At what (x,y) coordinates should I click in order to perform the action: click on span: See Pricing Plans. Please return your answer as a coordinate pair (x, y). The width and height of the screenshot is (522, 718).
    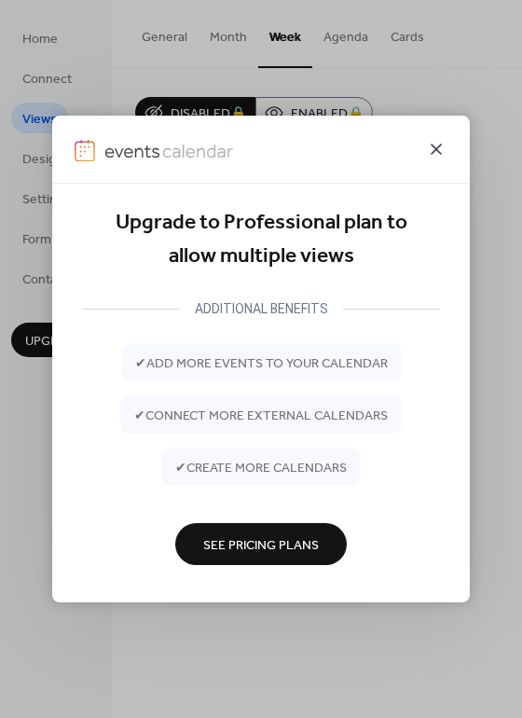
    Looking at the image, I should click on (261, 545).